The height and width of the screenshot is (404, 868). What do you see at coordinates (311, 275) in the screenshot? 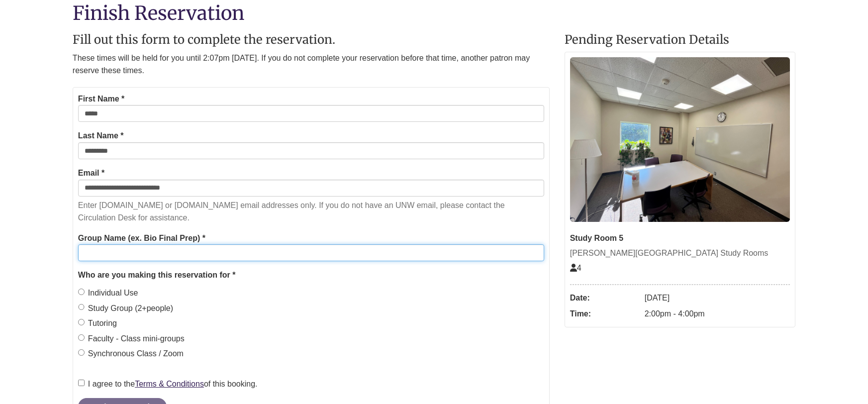
I see `legend: Who are you making this reservation for *` at bounding box center [311, 275].